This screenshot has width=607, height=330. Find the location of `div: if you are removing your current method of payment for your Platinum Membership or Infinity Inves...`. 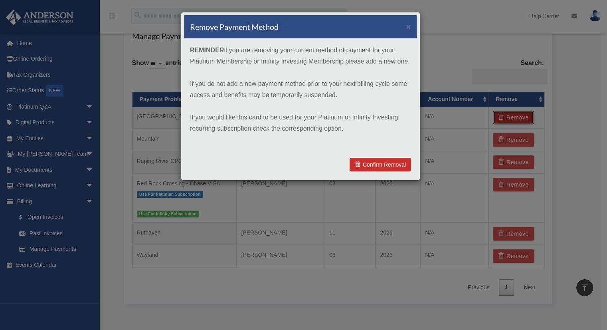

div: if you are removing your current method of payment for your Platinum Membership or Infinity Inves... is located at coordinates (300, 95).